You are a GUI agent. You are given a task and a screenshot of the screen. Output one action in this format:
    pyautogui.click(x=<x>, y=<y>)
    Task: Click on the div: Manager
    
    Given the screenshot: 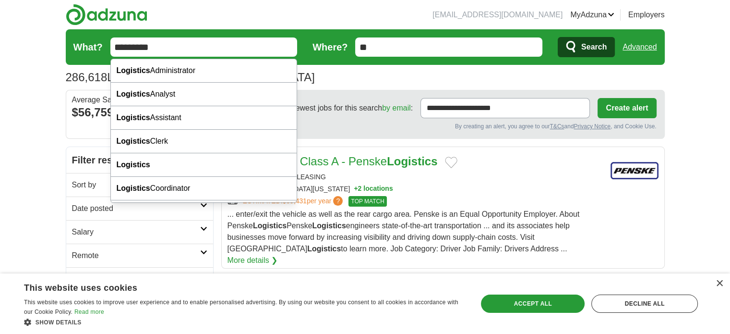 What is the action you would take?
    pyautogui.click(x=204, y=212)
    